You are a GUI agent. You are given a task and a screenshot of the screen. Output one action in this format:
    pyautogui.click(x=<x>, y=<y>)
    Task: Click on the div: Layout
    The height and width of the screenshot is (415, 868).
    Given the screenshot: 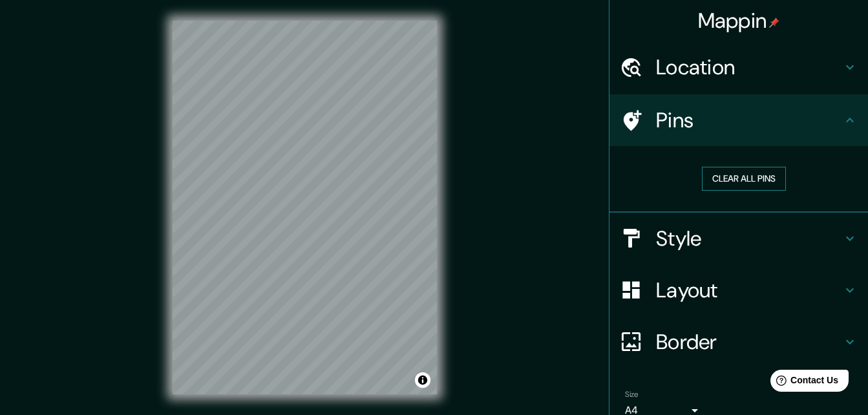 What is the action you would take?
    pyautogui.click(x=738, y=290)
    